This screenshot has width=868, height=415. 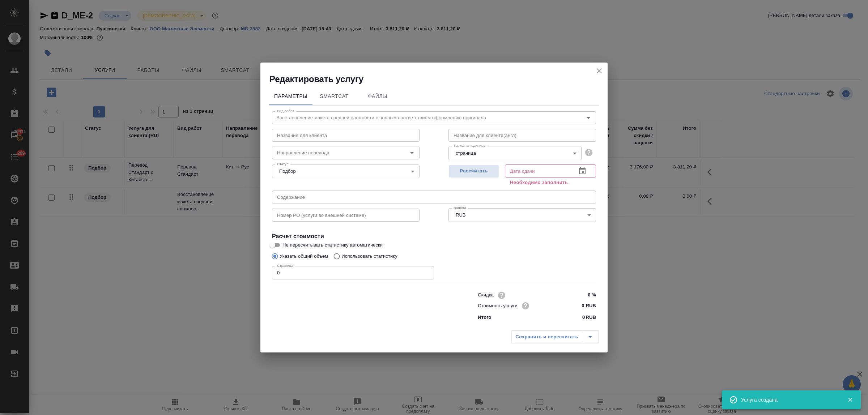 I want to click on div: RUB, so click(x=522, y=215).